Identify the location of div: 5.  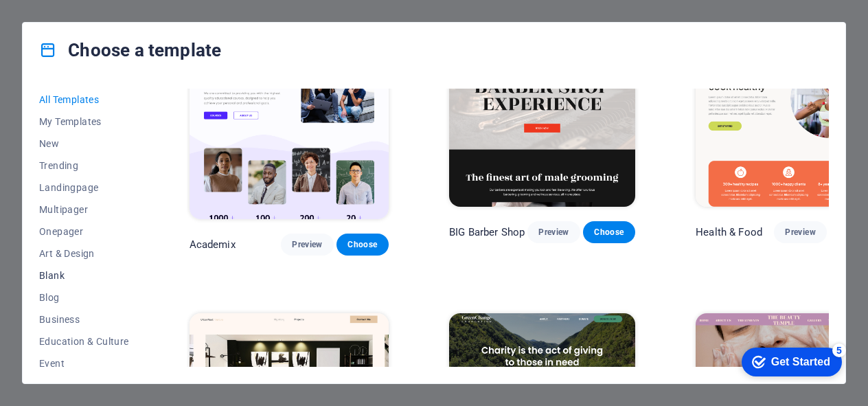
(110, 10).